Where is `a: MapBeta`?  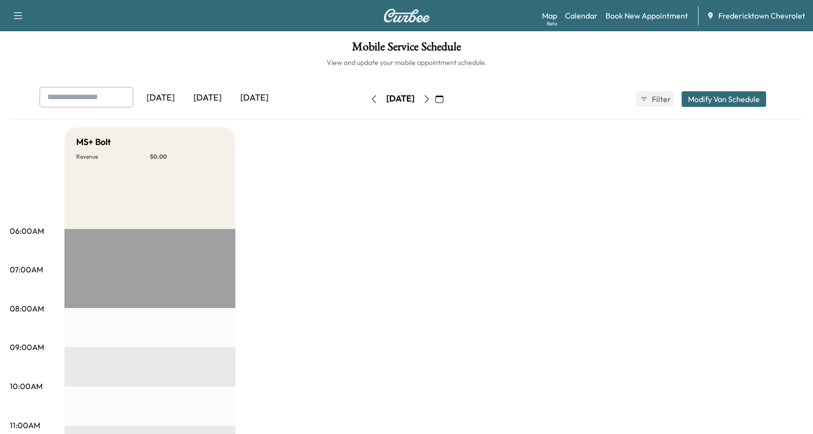 a: MapBeta is located at coordinates (549, 16).